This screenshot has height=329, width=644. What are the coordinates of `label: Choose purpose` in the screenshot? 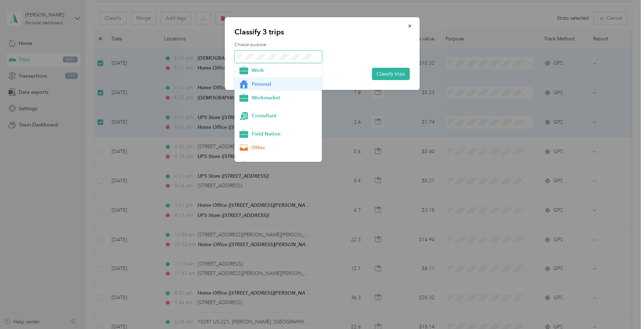 It's located at (322, 45).